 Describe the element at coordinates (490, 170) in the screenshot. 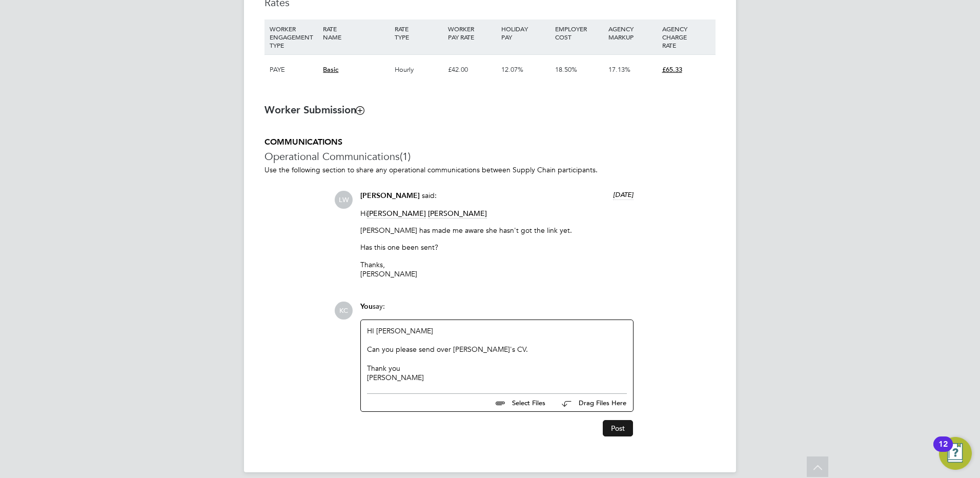

I see `p: Use the following section to share any operational communications between Supply Chain participants.` at that location.